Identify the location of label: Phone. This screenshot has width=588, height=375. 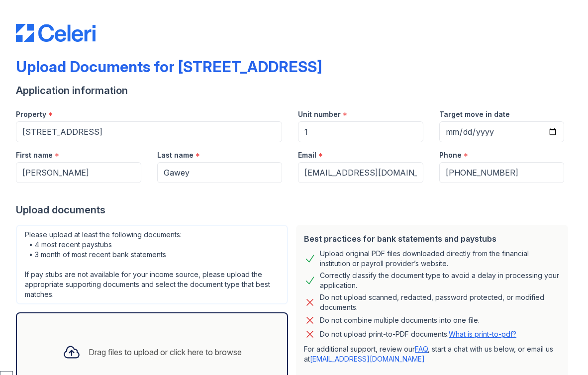
(450, 155).